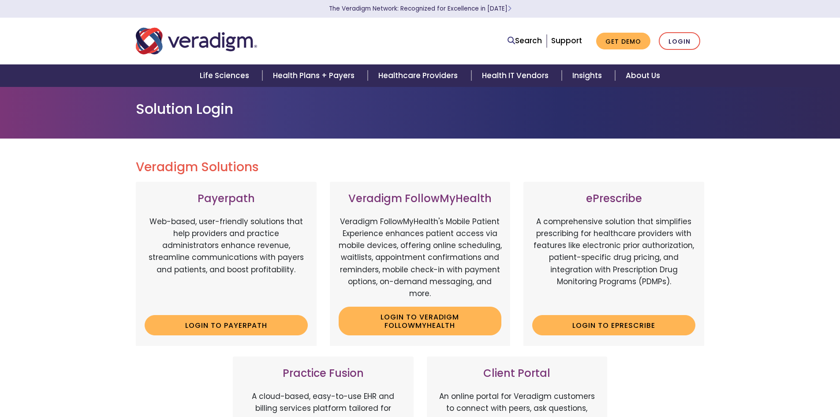 Image resolution: width=840 pixels, height=417 pixels. Describe the element at coordinates (226, 75) in the screenshot. I see `a: Life Sciences` at that location.